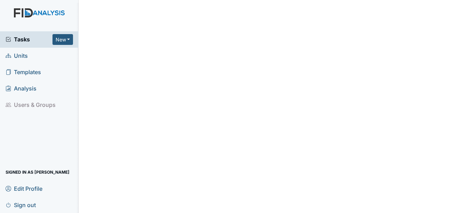  Describe the element at coordinates (29, 39) in the screenshot. I see `a: Tasks` at that location.